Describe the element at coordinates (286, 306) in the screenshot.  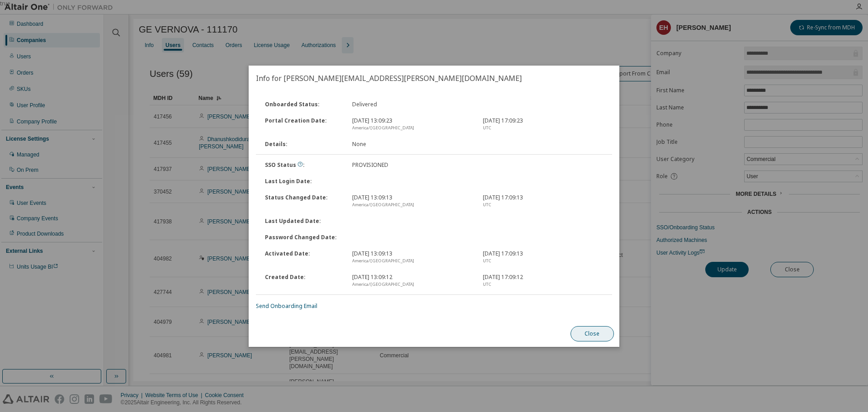
I see `a: Send Onboarding Email` at that location.